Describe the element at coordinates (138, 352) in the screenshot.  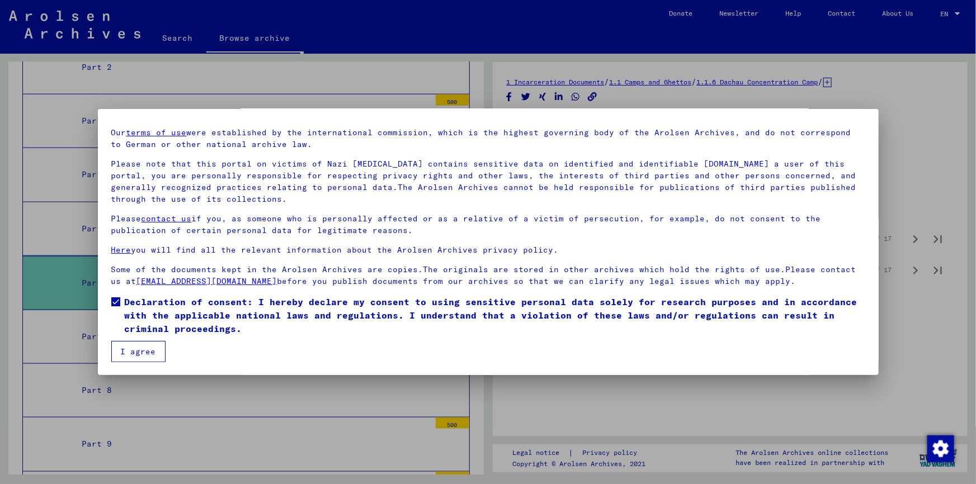
I see `button: I agree` at that location.